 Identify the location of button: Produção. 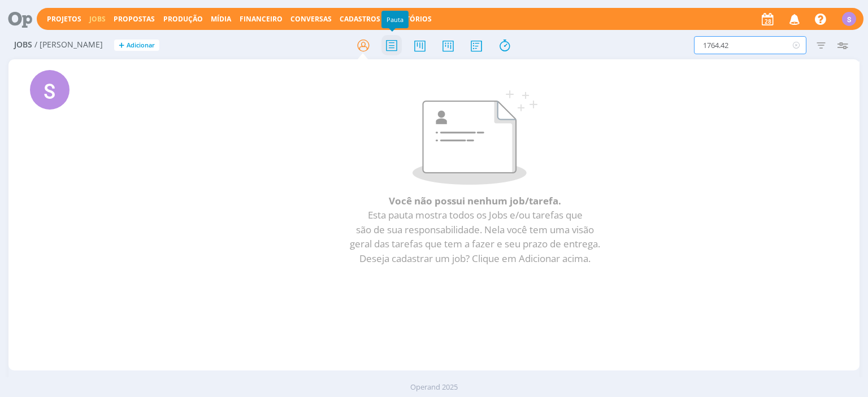
(183, 19).